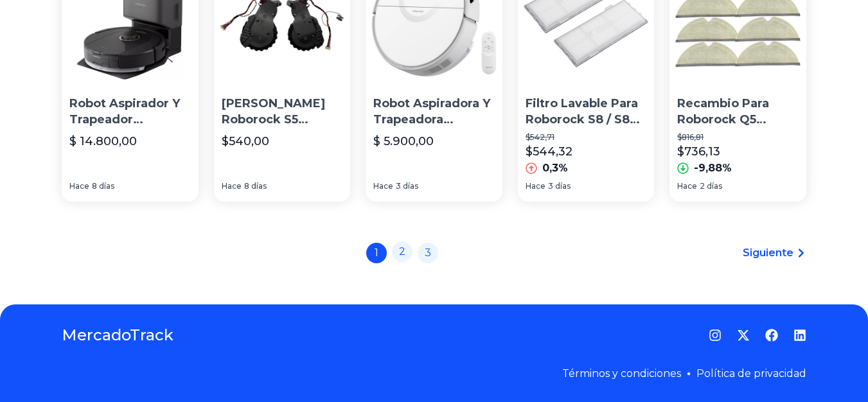 This screenshot has width=868, height=402. Describe the element at coordinates (402, 252) in the screenshot. I see `a: 2` at that location.